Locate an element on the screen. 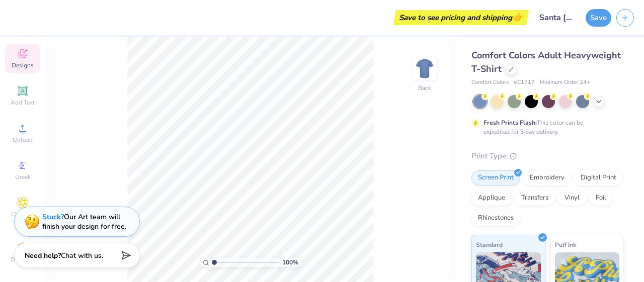  span: Puff Ink is located at coordinates (565, 244).